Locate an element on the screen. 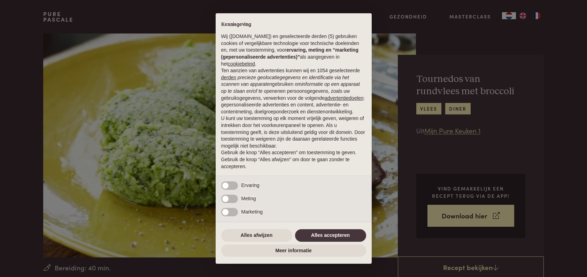 The width and height of the screenshot is (587, 277). span: Marketing is located at coordinates (252, 212).